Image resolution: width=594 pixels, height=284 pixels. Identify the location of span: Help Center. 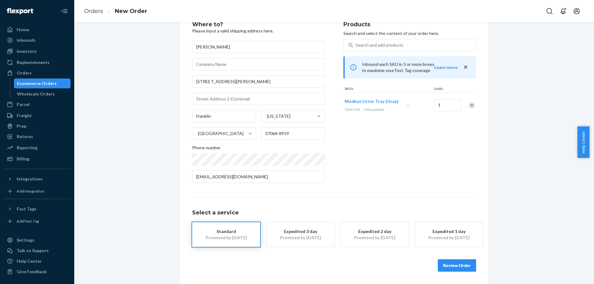
(583, 142).